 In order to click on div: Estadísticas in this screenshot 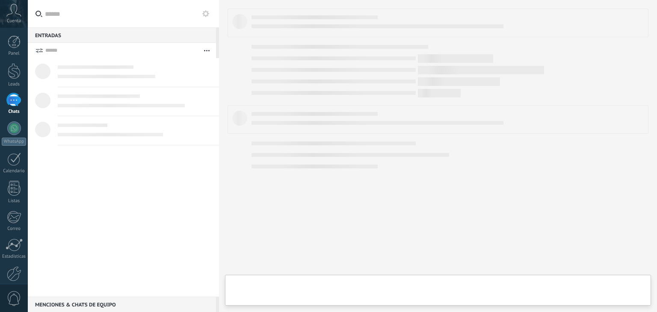, I will do `click(14, 257)`.